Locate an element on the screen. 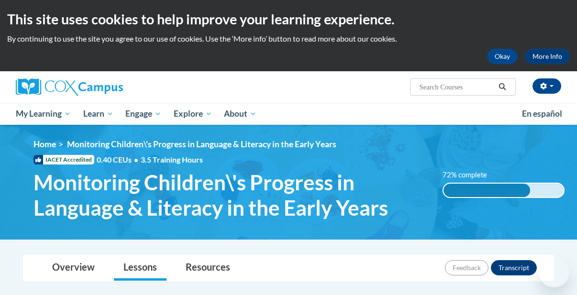 The width and height of the screenshot is (577, 295). span: About is located at coordinates (240, 114).